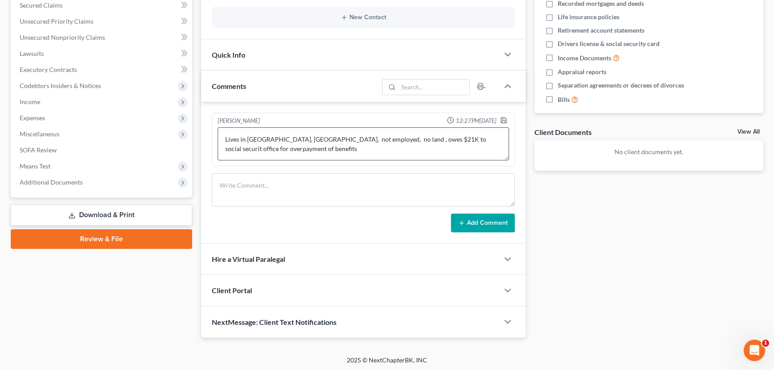  I want to click on span: Comments, so click(229, 86).